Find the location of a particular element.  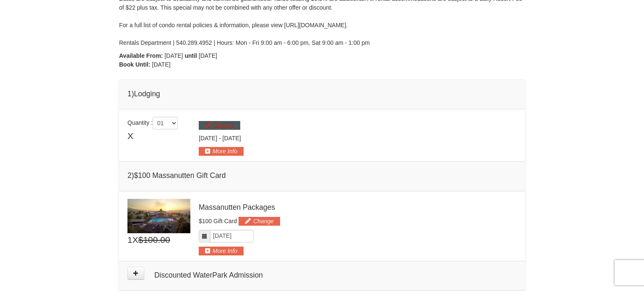

strong: until is located at coordinates (191, 56).